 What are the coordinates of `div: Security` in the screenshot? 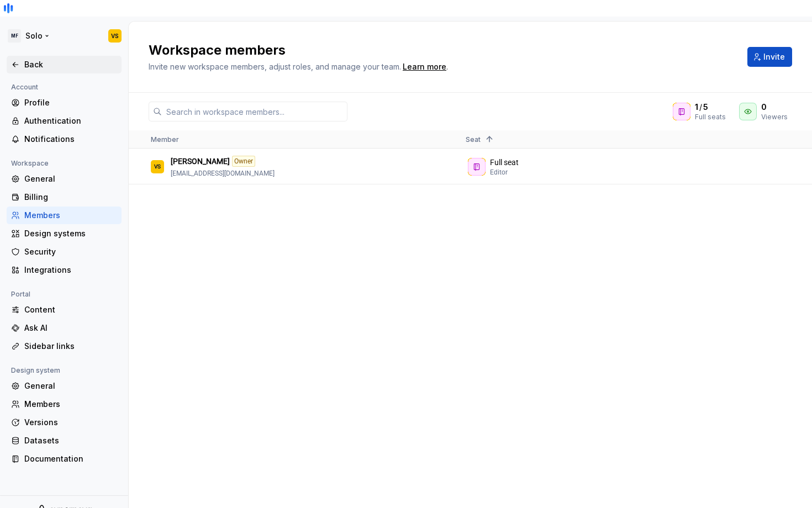 It's located at (71, 252).